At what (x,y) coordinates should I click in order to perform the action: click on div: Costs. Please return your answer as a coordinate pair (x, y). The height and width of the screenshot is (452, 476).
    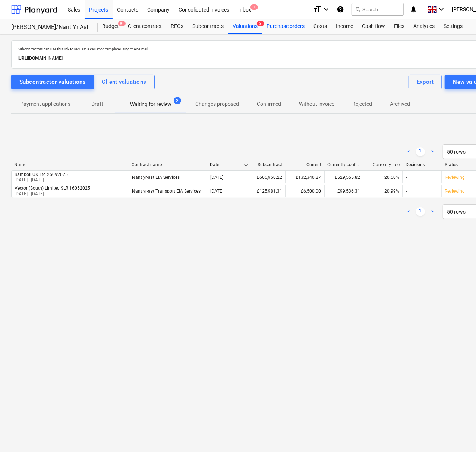
    Looking at the image, I should click on (320, 26).